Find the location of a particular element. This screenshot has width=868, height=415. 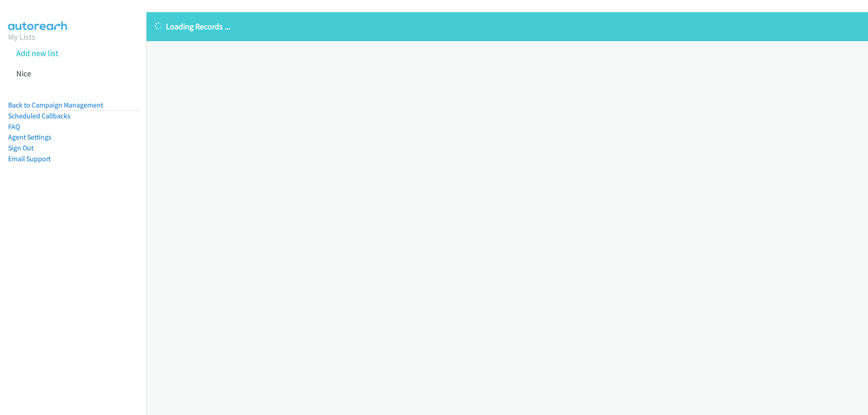

a: FAQ is located at coordinates (14, 127).